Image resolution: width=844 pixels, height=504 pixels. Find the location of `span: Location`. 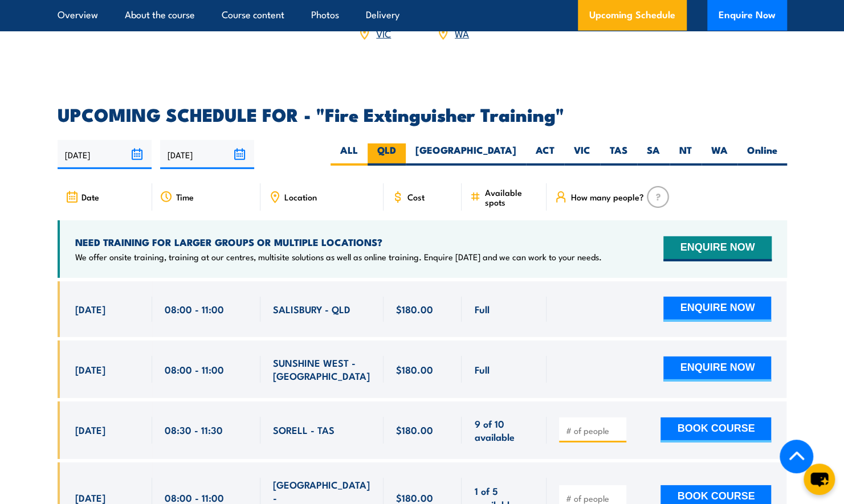

span: Location is located at coordinates (300, 196).